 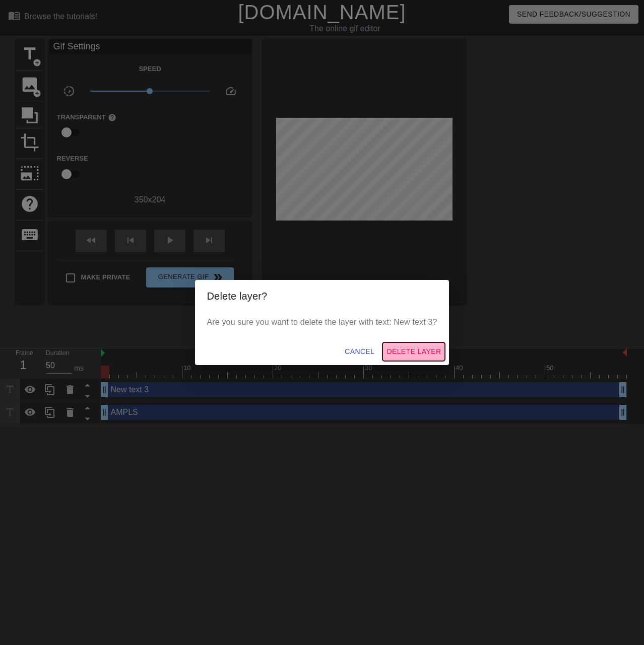 I want to click on p: Are you sure you want to delete the layer with text: New text 3?, so click(x=322, y=322).